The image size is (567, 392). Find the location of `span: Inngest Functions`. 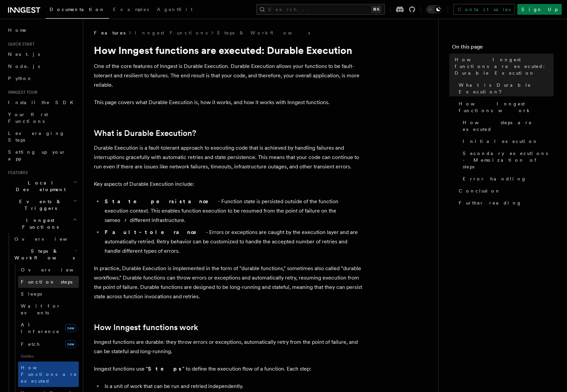

span: Inngest Functions is located at coordinates (39, 224).